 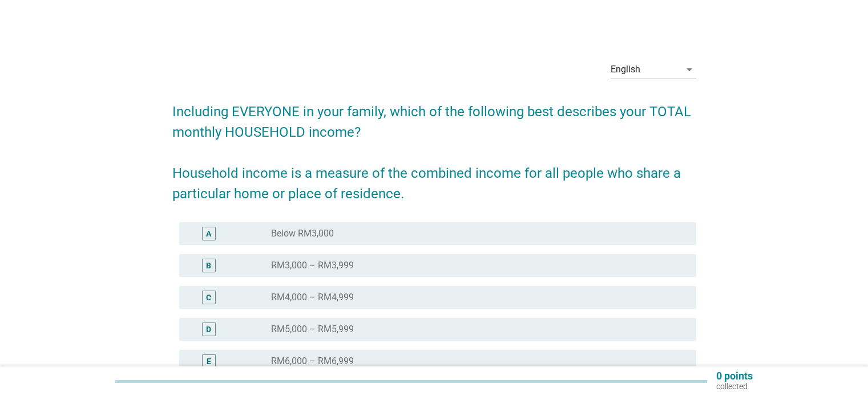 What do you see at coordinates (312, 297) in the screenshot?
I see `label: RM4,000 – RM4,999` at bounding box center [312, 297].